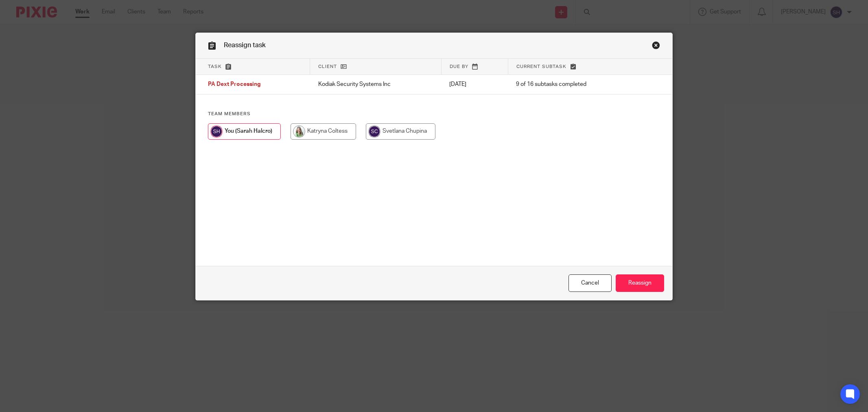  What do you see at coordinates (327, 67) in the screenshot?
I see `span: Client` at bounding box center [327, 67].